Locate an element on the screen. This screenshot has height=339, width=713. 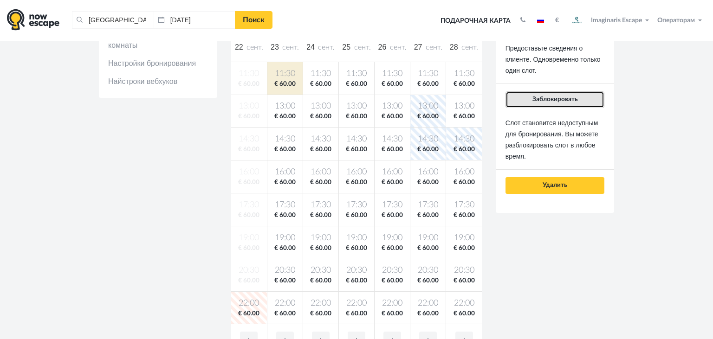
input: Дата is located at coordinates (195, 20).